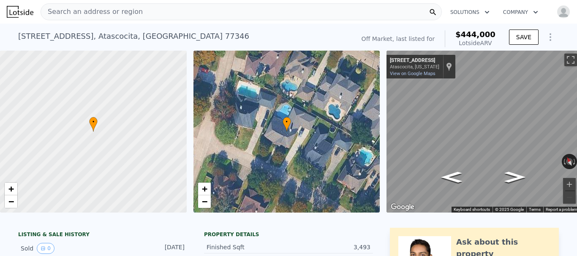 The width and height of the screenshot is (577, 256). Describe the element at coordinates (550, 37) in the screenshot. I see `button: Show Options` at that location.